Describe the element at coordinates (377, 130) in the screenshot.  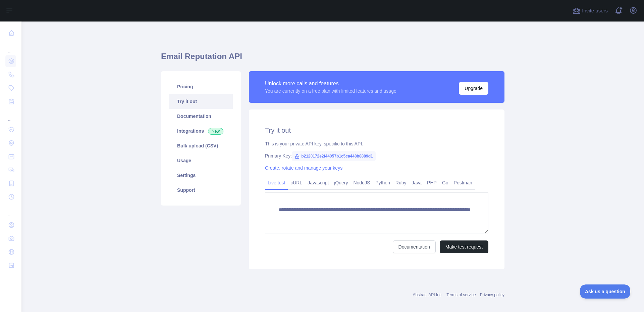
I see `h2: Try it out` at that location.